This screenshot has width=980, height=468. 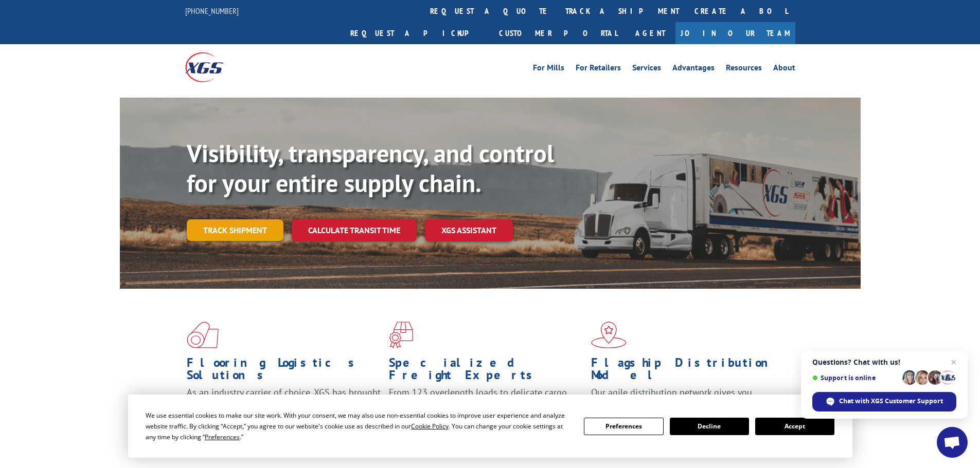 What do you see at coordinates (284, 405) in the screenshot?
I see `span: As an industry carrier of choice, XGS has brought innovation and dedication to flooring logistics...` at bounding box center [284, 405].